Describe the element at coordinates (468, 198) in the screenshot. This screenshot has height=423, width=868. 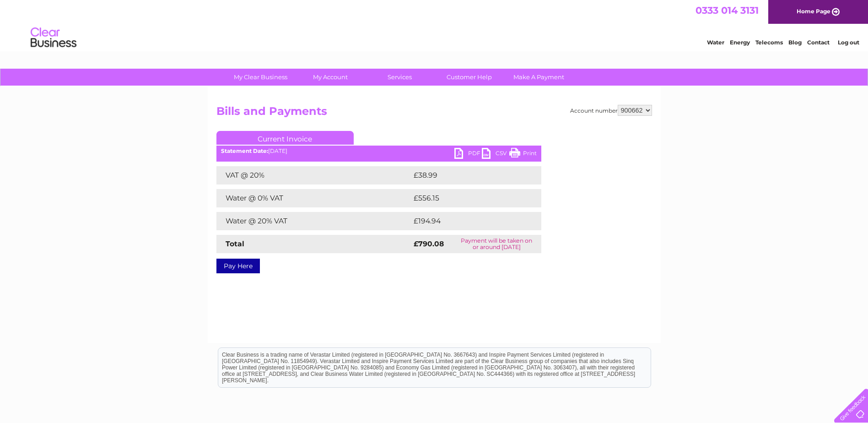
I see `td: £556.15` at that location.